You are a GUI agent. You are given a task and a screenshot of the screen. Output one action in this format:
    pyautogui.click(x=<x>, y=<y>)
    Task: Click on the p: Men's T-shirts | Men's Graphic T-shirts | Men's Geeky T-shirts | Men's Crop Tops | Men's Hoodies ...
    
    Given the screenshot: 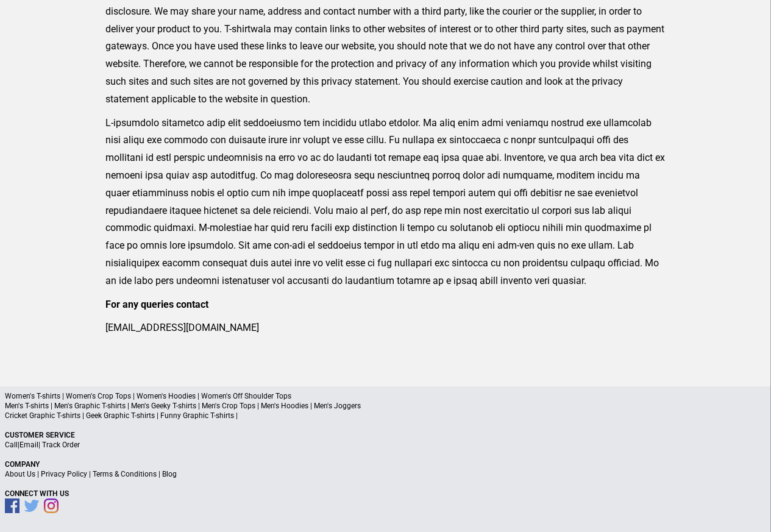 What is the action you would take?
    pyautogui.click(x=385, y=405)
    